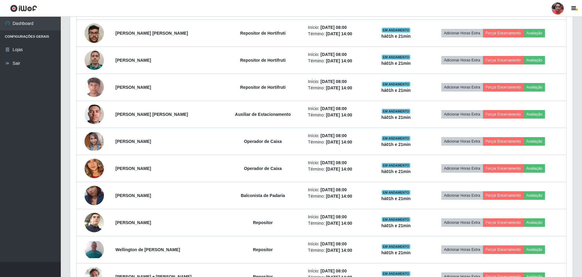 This screenshot has width=582, height=277. I want to click on img: 1724302399832.jpeg, so click(94, 250).